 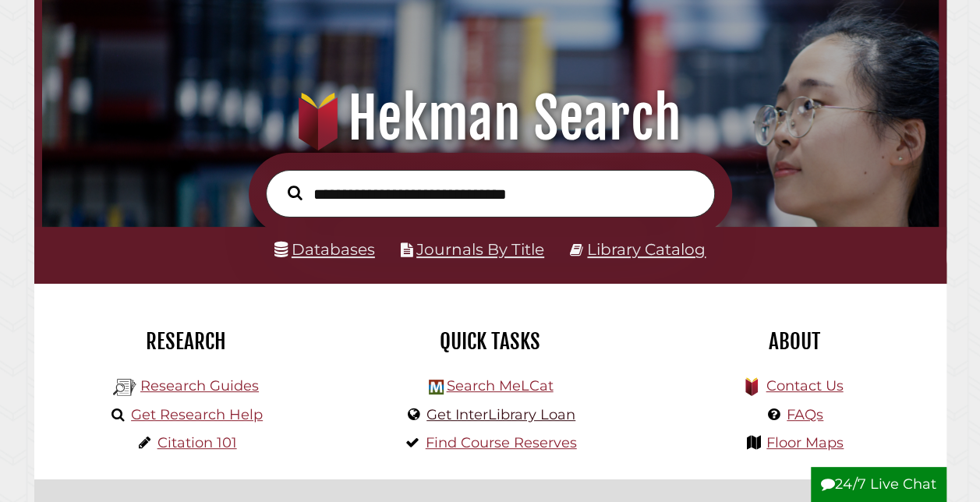 I want to click on h1: Hekman Search, so click(x=490, y=118).